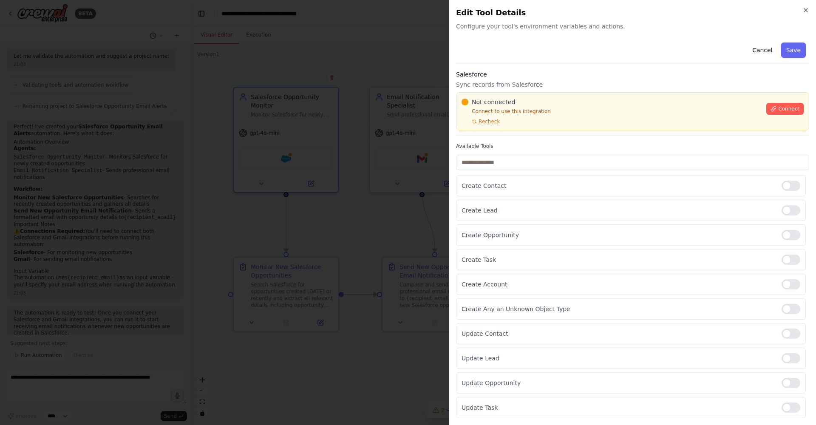  Describe the element at coordinates (618, 186) in the screenshot. I see `p: Create Contact` at that location.